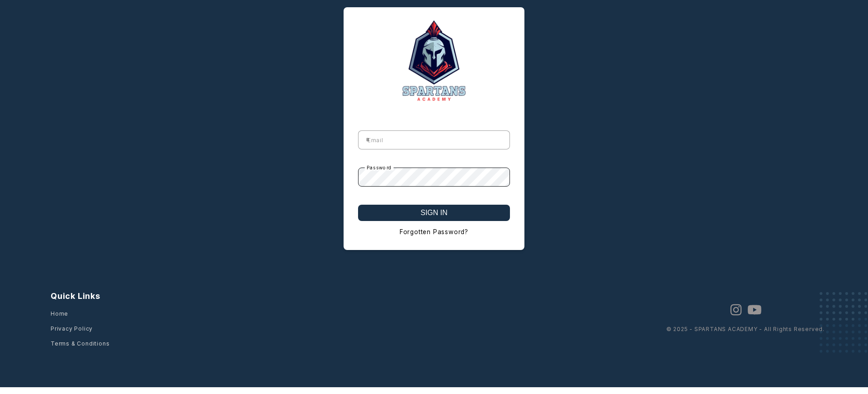 This screenshot has height=394, width=868. I want to click on a: Terms & Conditions, so click(80, 343).